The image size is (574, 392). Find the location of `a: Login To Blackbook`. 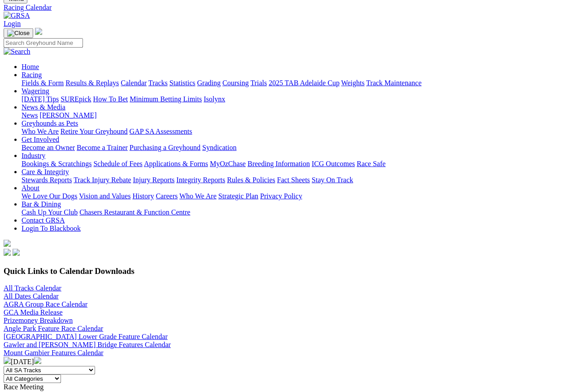

a: Login To Blackbook is located at coordinates (51, 228).